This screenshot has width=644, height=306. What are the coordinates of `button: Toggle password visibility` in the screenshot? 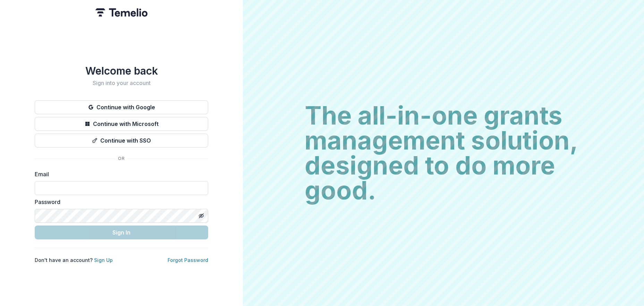 It's located at (201, 215).